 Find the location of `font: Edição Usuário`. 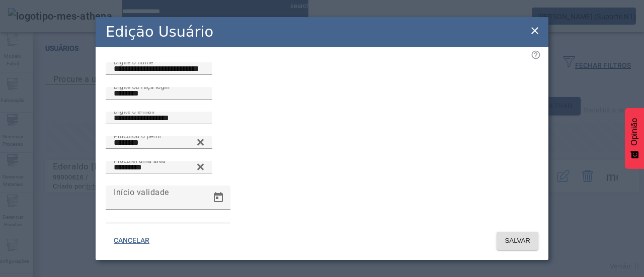

font: Edição Usuário is located at coordinates (159, 32).